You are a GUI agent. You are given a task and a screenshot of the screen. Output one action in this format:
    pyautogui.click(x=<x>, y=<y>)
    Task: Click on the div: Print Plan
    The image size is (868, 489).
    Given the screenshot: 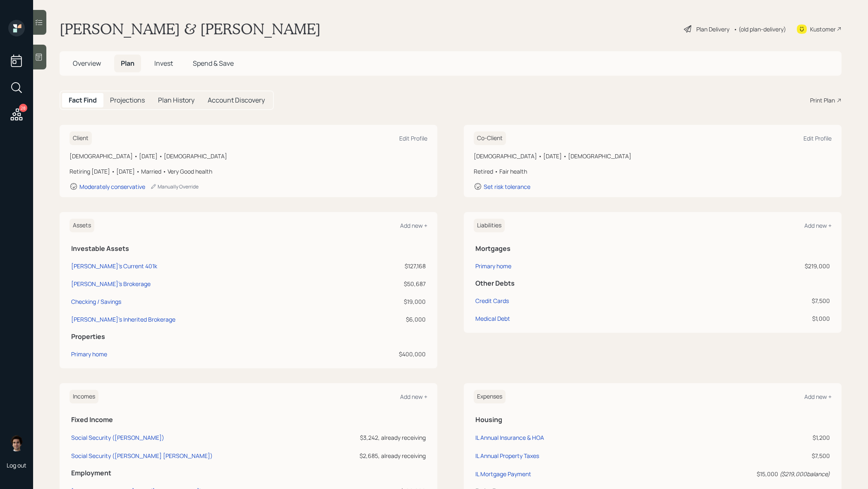 What is the action you would take?
    pyautogui.click(x=823, y=100)
    